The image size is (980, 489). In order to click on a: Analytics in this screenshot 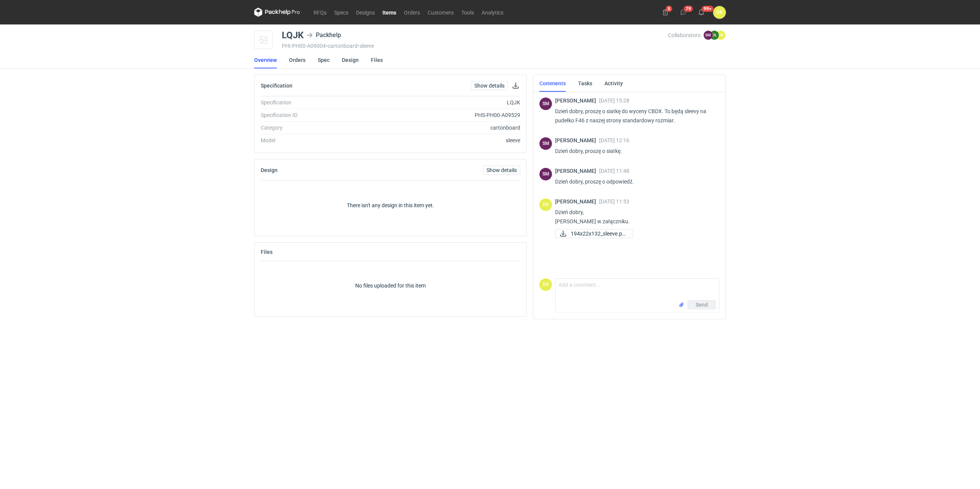, I will do `click(492, 12)`.